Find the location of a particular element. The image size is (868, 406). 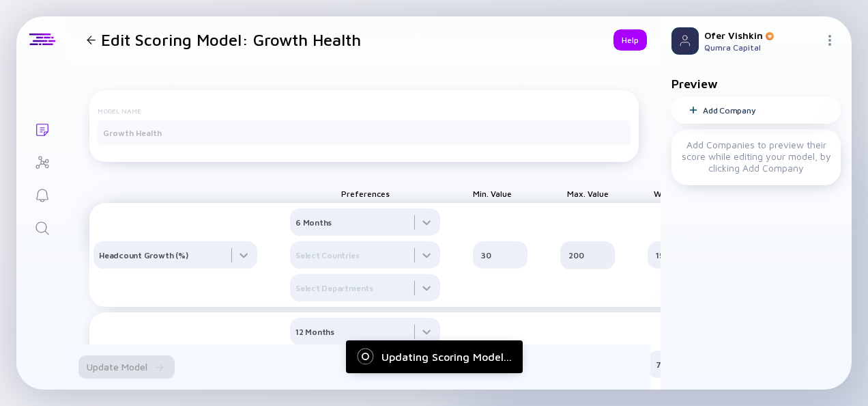

div: Preferences is located at coordinates (366, 193).